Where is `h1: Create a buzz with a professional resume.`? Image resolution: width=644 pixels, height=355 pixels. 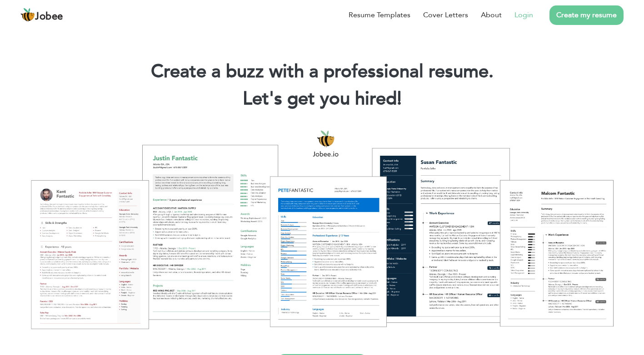
h1: Create a buzz with a professional resume. is located at coordinates (322, 71).